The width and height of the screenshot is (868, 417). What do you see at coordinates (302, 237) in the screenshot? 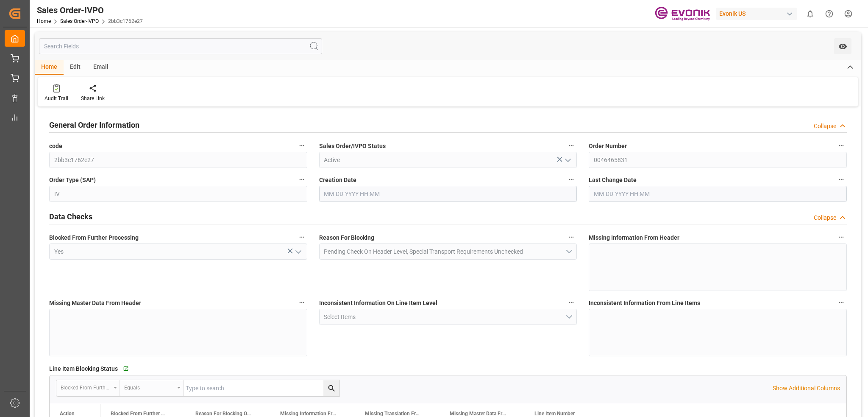
I see `button: Blocked From Further Processing` at bounding box center [302, 237].